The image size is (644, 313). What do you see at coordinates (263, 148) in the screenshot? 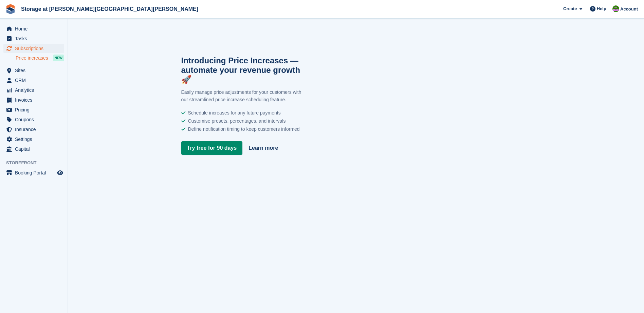
I see `a: Learn more` at bounding box center [263, 148].